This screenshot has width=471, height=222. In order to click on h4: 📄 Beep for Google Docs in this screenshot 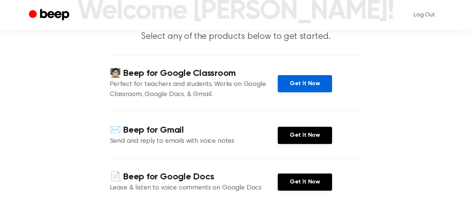, I will do `click(194, 177)`.